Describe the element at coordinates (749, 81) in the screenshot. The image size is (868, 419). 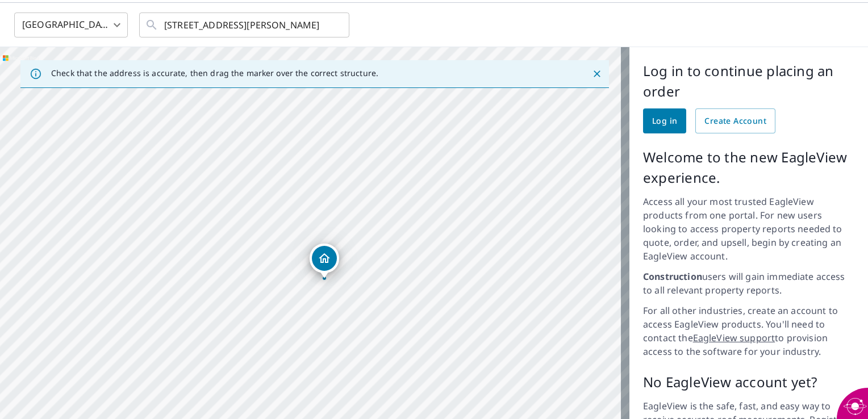
I see `p: Log in to continue placing an order` at that location.